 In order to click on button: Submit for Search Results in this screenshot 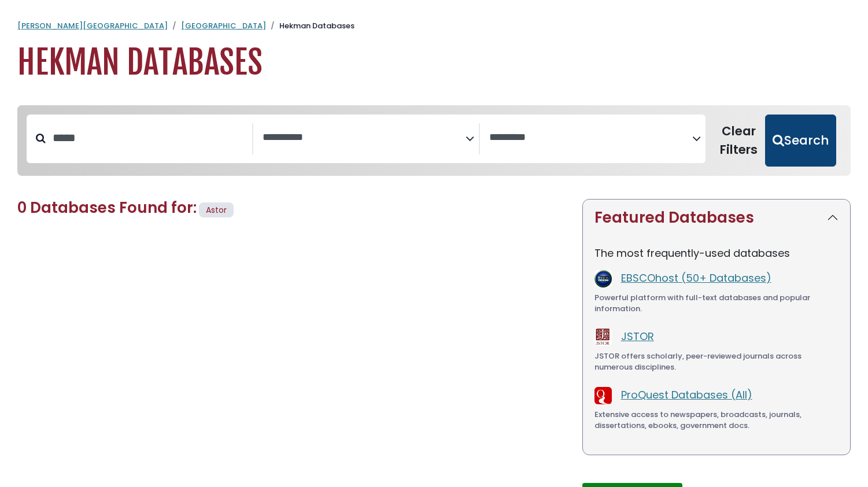, I will do `click(800, 140)`.